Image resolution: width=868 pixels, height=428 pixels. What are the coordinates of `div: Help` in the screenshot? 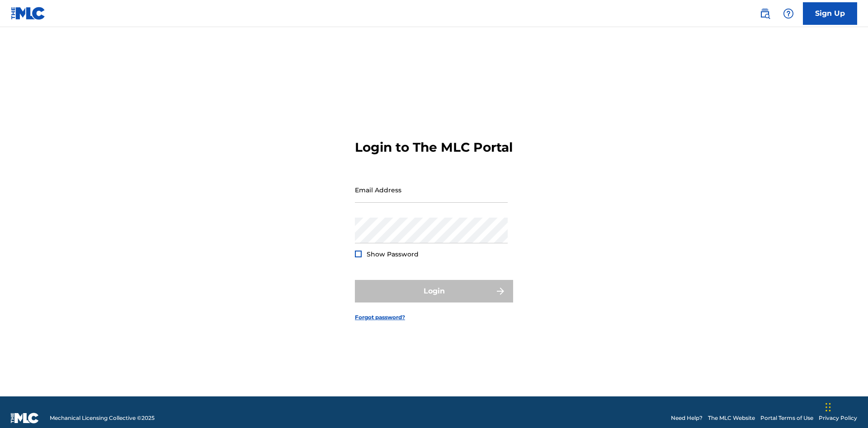 It's located at (788, 13).